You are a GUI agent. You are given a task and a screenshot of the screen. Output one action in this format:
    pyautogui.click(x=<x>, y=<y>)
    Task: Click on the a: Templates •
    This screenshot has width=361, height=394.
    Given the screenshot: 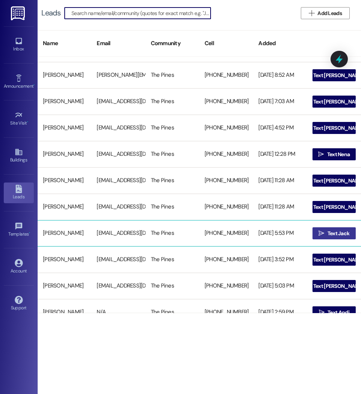 What is the action you would take?
    pyautogui.click(x=19, y=230)
    